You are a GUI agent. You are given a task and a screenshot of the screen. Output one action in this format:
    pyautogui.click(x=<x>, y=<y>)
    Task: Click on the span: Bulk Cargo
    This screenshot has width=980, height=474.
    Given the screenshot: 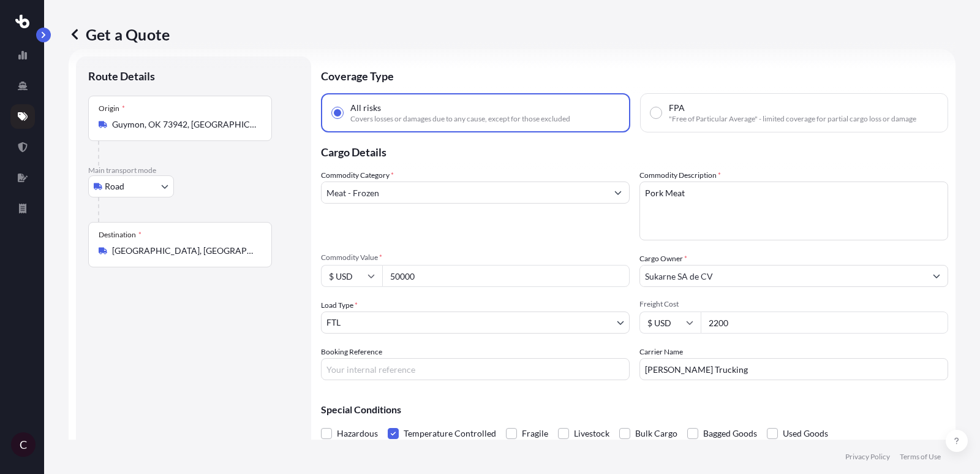 What is the action you would take?
    pyautogui.click(x=656, y=434)
    